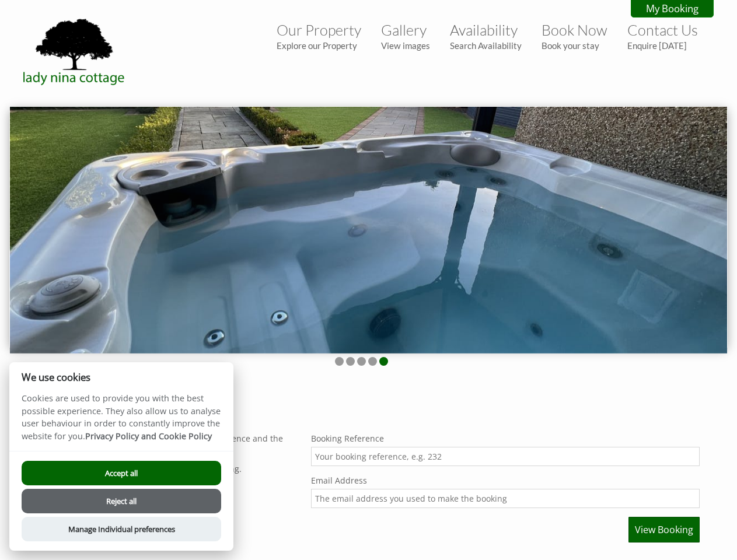  Describe the element at coordinates (664, 529) in the screenshot. I see `span: View Booking` at that location.